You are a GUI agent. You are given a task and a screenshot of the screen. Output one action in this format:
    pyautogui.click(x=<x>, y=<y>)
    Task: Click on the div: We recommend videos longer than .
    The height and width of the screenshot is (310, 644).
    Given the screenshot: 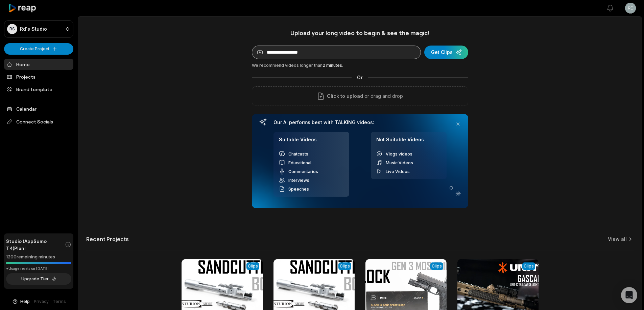 What is the action you would take?
    pyautogui.click(x=360, y=65)
    